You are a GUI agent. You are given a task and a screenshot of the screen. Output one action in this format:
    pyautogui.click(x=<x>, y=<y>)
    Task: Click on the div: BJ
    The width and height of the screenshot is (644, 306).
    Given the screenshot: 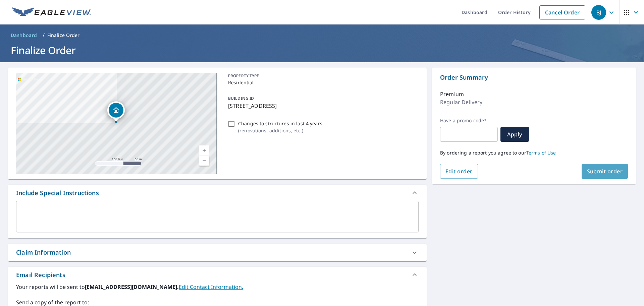 What is the action you would take?
    pyautogui.click(x=599, y=12)
    